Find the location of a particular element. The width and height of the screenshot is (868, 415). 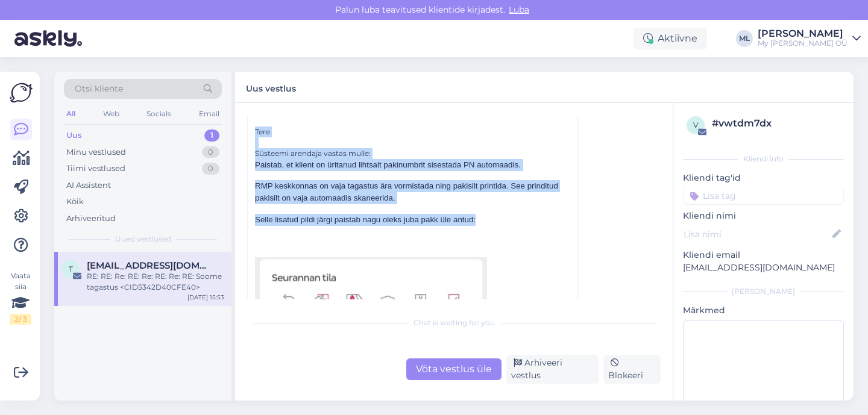

div: Võta vestlus üle is located at coordinates (454, 369).